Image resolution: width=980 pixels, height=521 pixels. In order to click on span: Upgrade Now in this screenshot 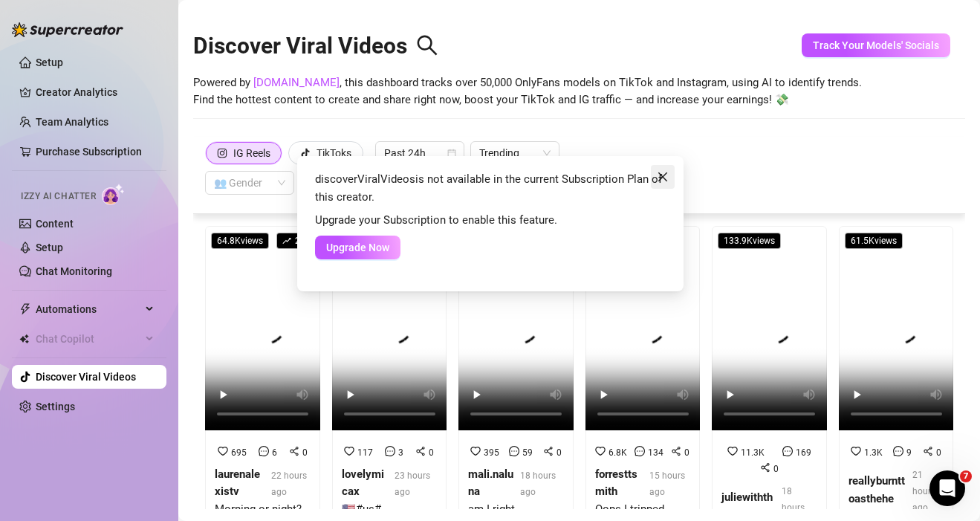, I will do `click(358, 247)`.